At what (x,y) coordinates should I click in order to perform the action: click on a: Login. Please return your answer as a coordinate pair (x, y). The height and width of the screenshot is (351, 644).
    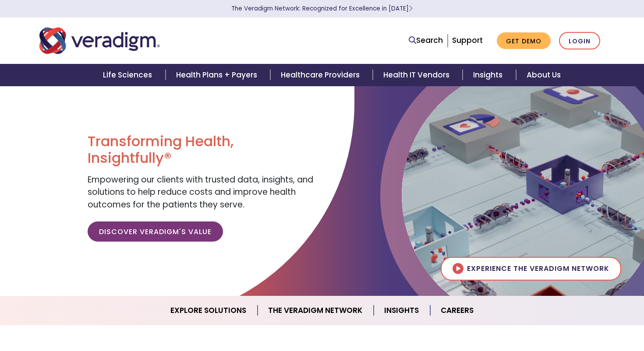
    Looking at the image, I should click on (579, 41).